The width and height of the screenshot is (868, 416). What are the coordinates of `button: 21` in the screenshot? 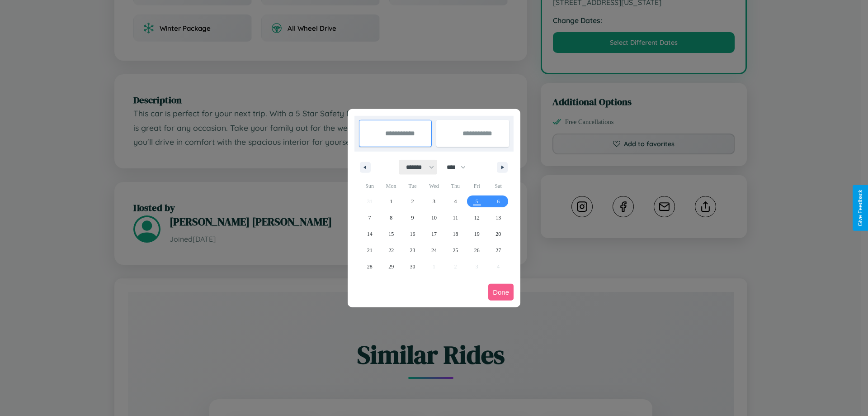 It's located at (369, 250).